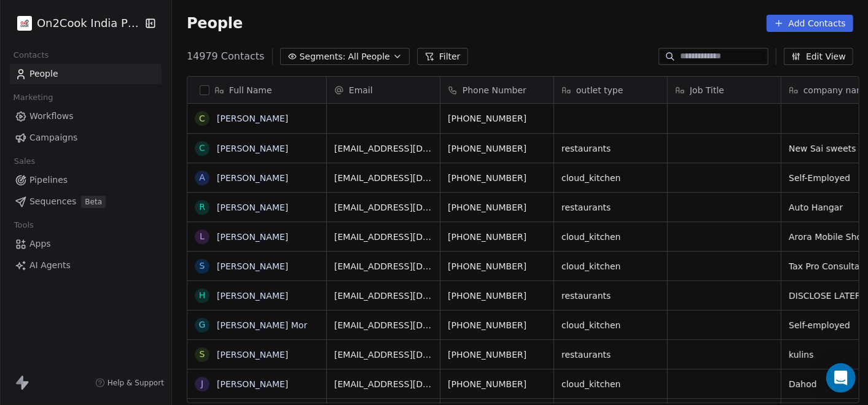  What do you see at coordinates (202, 236) in the screenshot?
I see `div: L` at bounding box center [202, 236].